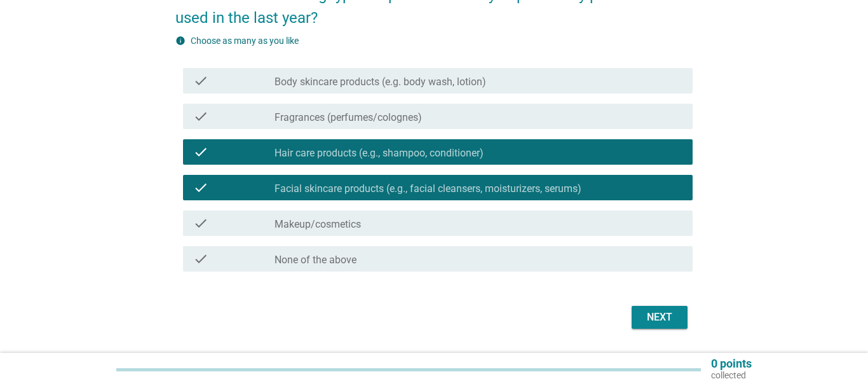 Image resolution: width=868 pixels, height=386 pixels. I want to click on label: Facial skincare products (e.g., facial cleansers, moisturizers, serums), so click(428, 189).